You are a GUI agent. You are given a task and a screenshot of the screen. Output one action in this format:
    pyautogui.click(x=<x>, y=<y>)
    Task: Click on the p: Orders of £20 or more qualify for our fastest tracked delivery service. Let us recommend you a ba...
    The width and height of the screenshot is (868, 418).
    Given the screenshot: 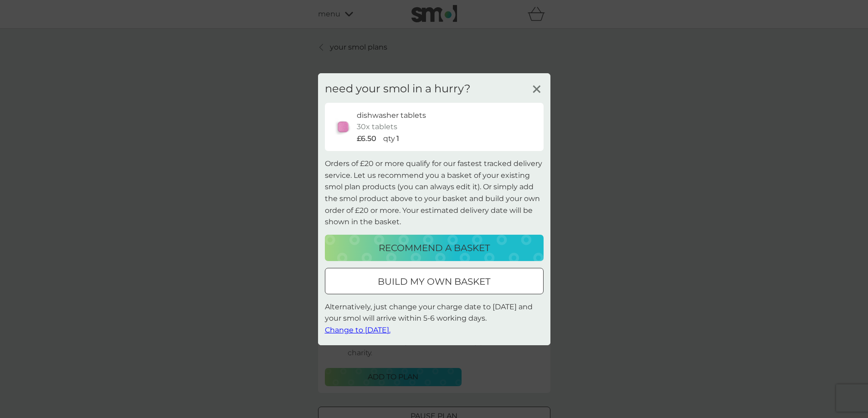 What is the action you would take?
    pyautogui.click(x=434, y=193)
    